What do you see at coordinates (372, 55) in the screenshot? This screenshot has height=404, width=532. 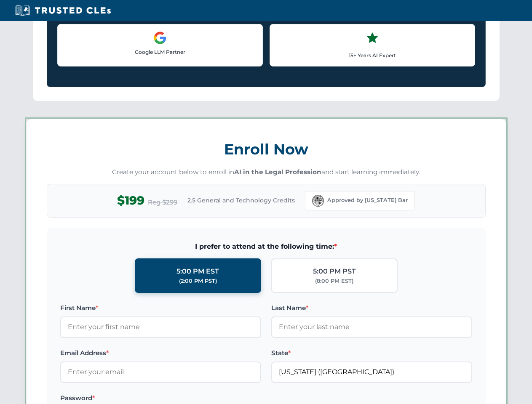 I see `p: 15+ Years AI Expert` at bounding box center [372, 55].